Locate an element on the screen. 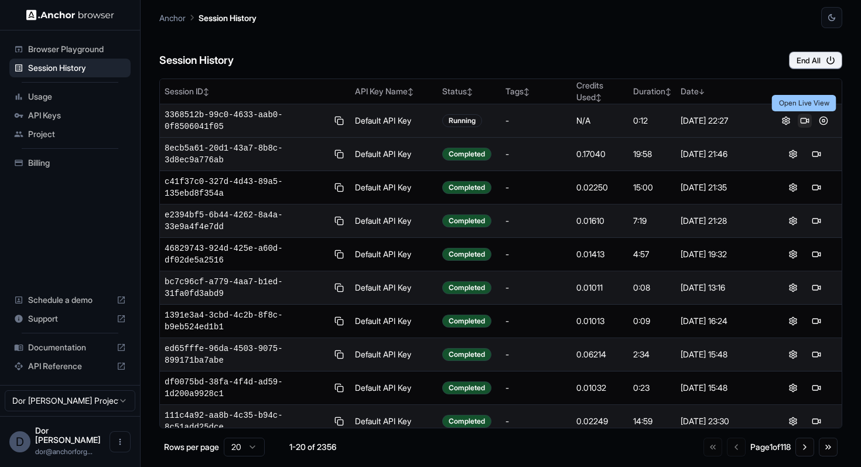 The width and height of the screenshot is (861, 467). div: API Key Name is located at coordinates (394, 91).